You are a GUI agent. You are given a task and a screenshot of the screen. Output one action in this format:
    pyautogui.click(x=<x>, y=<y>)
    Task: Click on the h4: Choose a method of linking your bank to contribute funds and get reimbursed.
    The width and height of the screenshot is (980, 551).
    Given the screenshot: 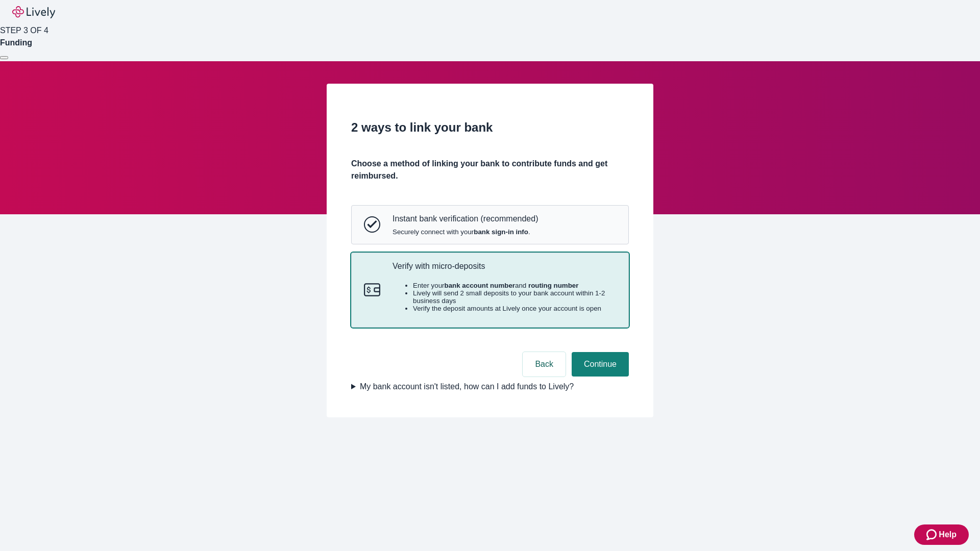 What is the action you would take?
    pyautogui.click(x=490, y=170)
    